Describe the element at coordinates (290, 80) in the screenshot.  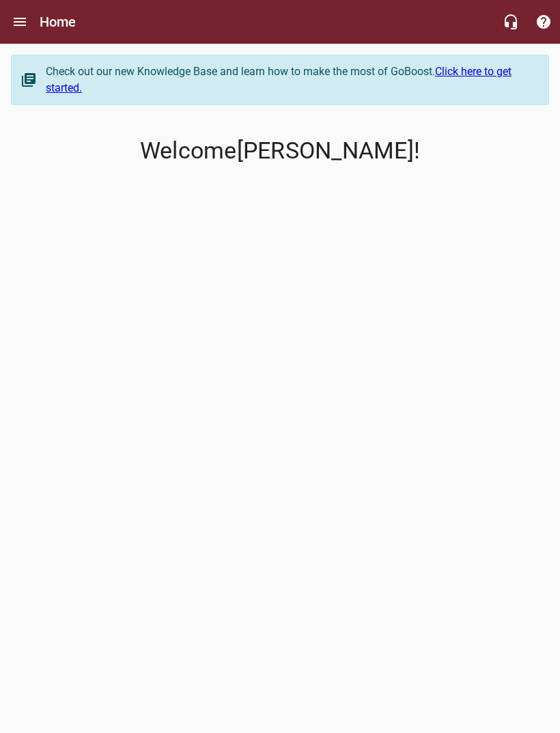
I see `div: Check out our new Knowledge Base and learn how to make the most of GoBoost.` at that location.